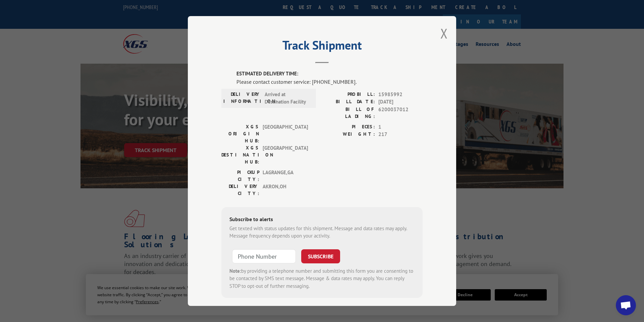  What do you see at coordinates (235, 270) in the screenshot?
I see `strong: Note:` at bounding box center [235, 270].